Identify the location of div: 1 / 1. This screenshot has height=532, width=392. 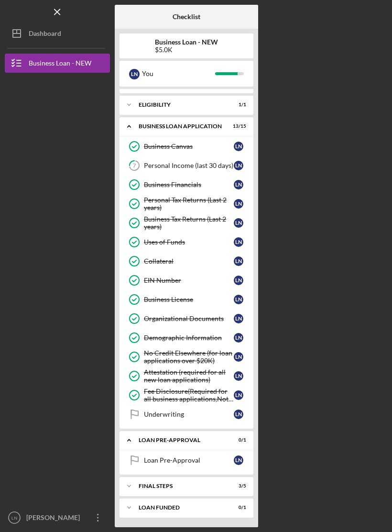
(238, 104).